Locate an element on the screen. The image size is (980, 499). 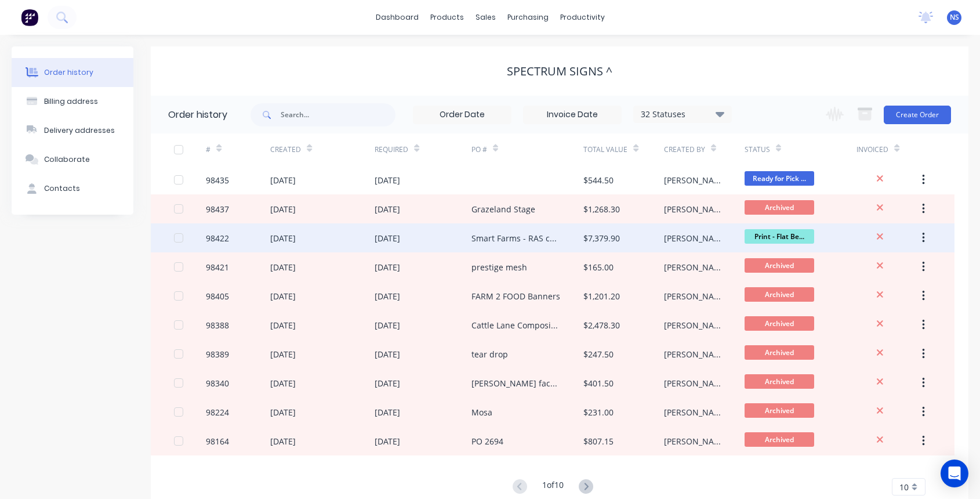
div: 32 Statuses is located at coordinates (682, 114).